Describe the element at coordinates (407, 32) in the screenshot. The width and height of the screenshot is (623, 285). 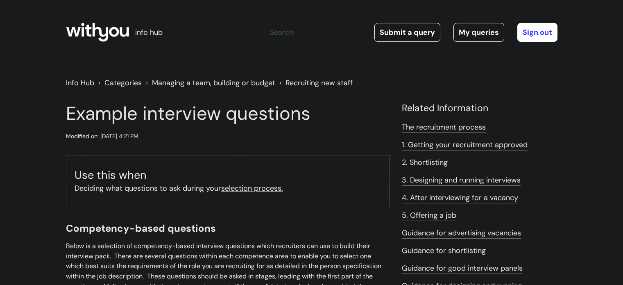
I see `a: Submit a query` at that location.